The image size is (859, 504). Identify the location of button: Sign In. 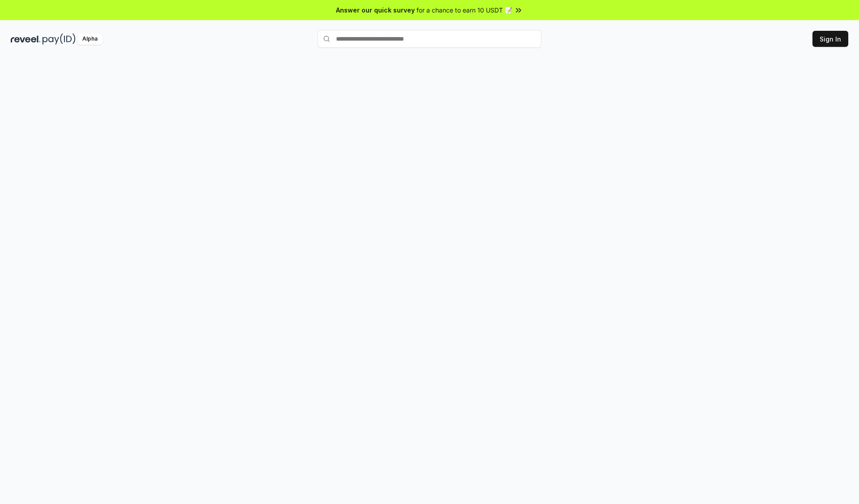
(830, 39).